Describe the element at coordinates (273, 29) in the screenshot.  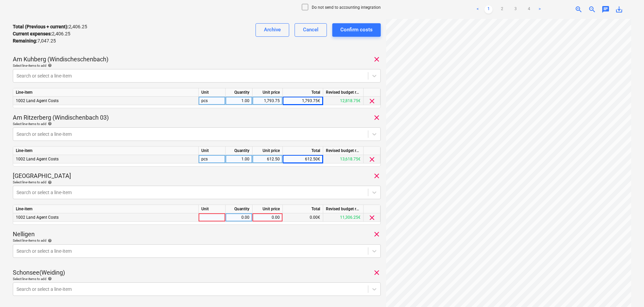
I see `div: Archive` at that location.